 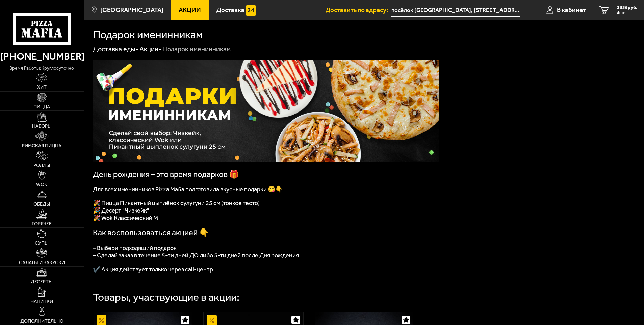 What do you see at coordinates (42, 127) in the screenshot?
I see `span: Наборы` at bounding box center [42, 127].